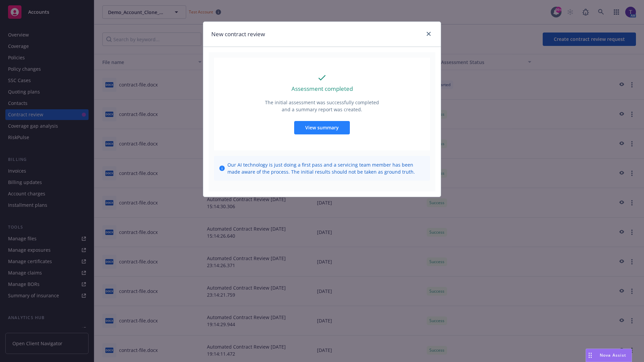 The image size is (644, 362). I want to click on span: Our AI technology is just doing a first pass and a servicing team member has been made aware of t..., so click(326, 168).